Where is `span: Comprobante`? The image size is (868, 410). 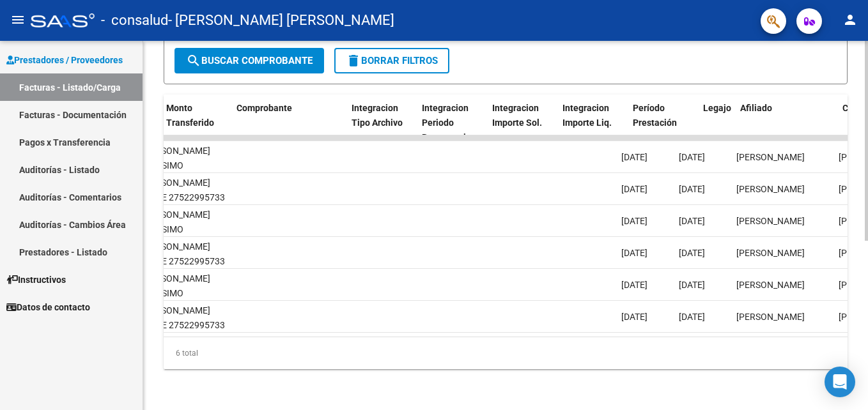 span: Comprobante is located at coordinates (264, 108).